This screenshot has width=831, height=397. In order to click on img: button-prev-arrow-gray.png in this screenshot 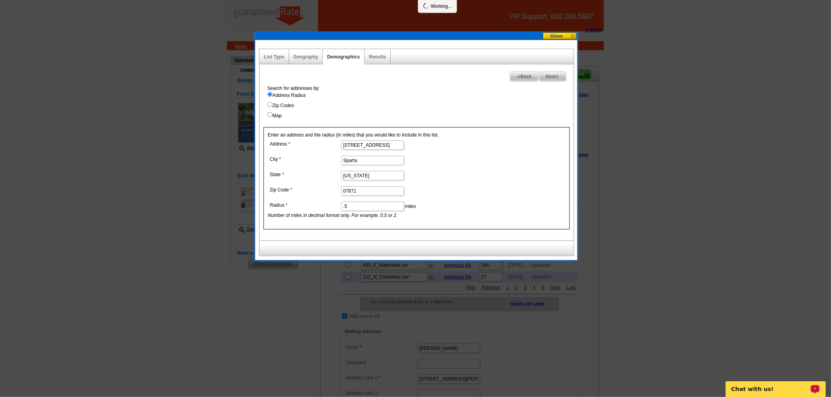, I will do `click(518, 77)`.